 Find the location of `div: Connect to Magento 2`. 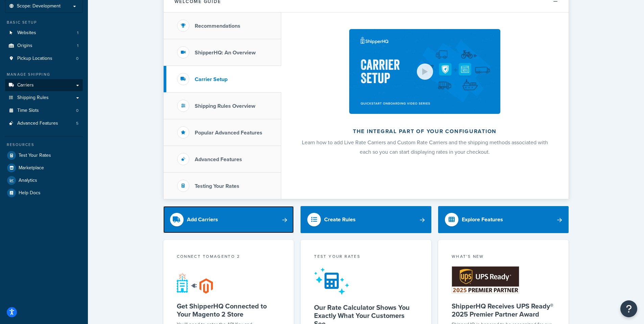

div: Connect to Magento 2 is located at coordinates (229, 257).